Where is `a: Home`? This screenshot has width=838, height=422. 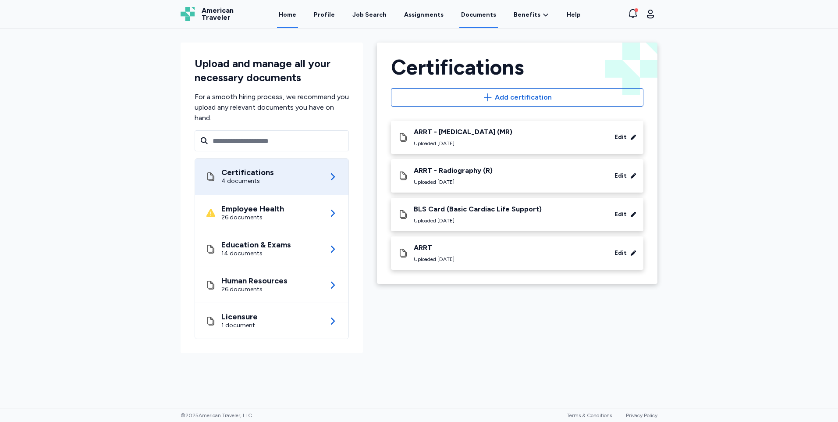 a: Home is located at coordinates (288, 14).